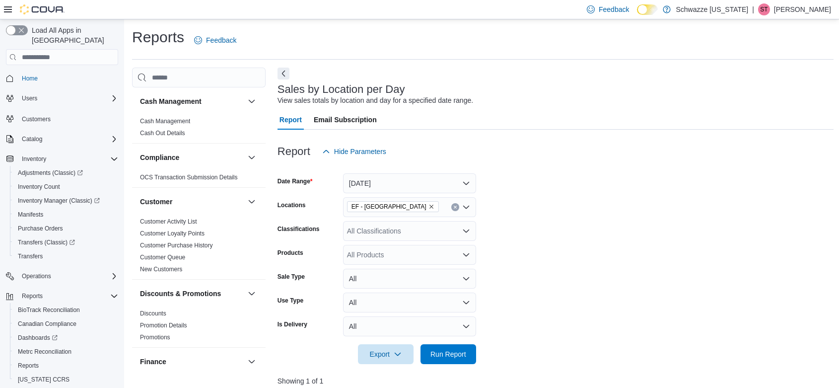  I want to click on span: Customer Activity List, so click(168, 221).